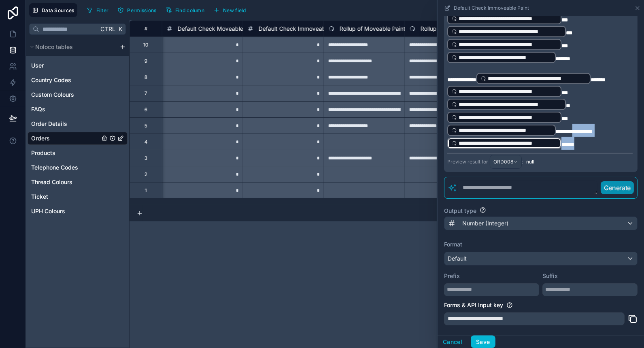  What do you see at coordinates (52, 182) in the screenshot?
I see `span: Thread Colours` at bounding box center [52, 182].